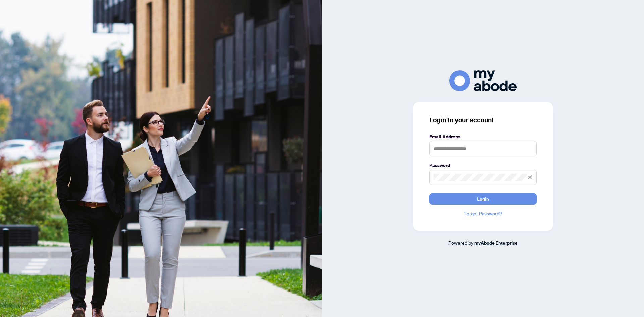 This screenshot has width=644, height=317. Describe the element at coordinates (530, 177) in the screenshot. I see `span: eye-invisible` at that location.